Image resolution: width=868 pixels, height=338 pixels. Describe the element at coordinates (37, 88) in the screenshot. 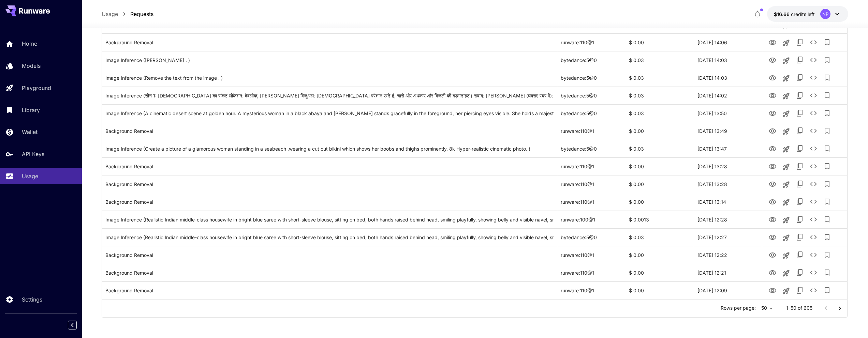

I see `p: Playground` at that location.